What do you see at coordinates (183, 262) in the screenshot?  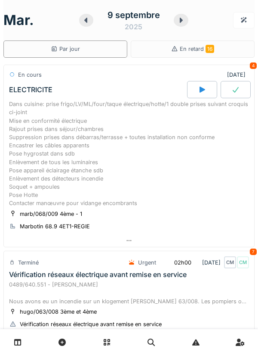 I see `div: 02h00` at bounding box center [183, 262].